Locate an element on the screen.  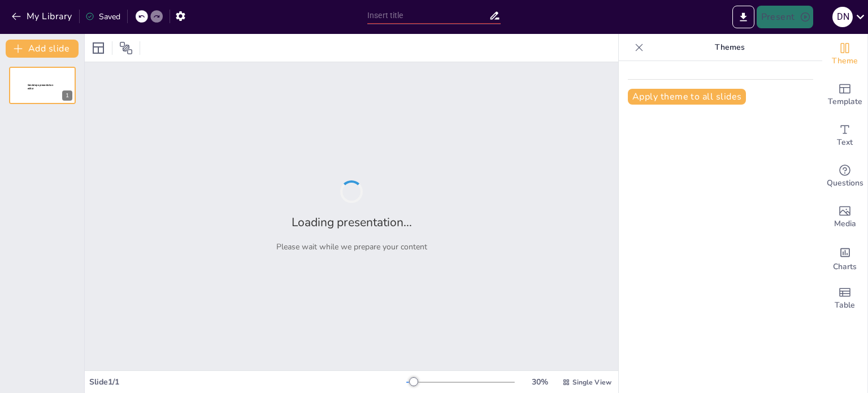
button: My Library is located at coordinates (43, 17).